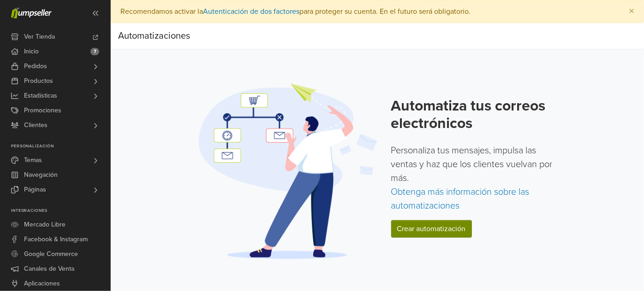  Describe the element at coordinates (33, 160) in the screenshot. I see `span: Temas` at that location.